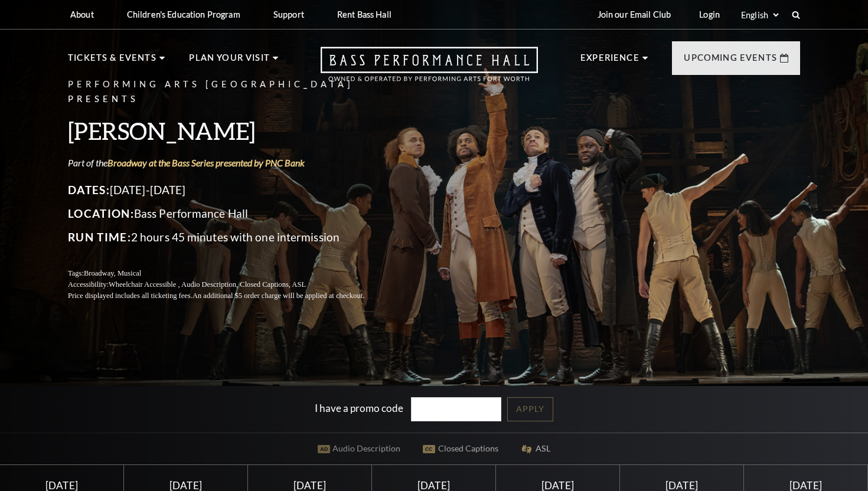 Image resolution: width=868 pixels, height=491 pixels. Describe the element at coordinates (731, 61) in the screenshot. I see `p: Upcoming Events` at that location.